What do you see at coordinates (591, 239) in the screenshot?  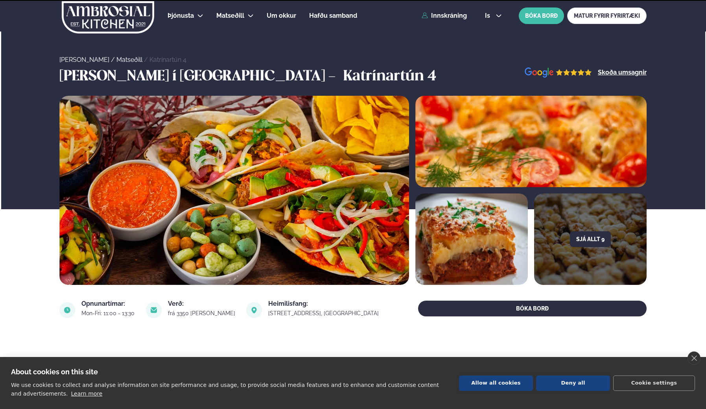 I see `button: Sjá allt 9` at bounding box center [591, 239].